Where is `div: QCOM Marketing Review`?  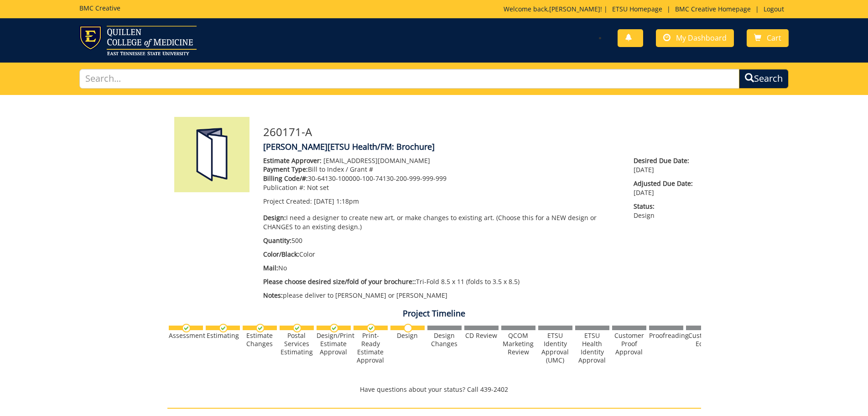
div: QCOM Marketing Review is located at coordinates (518, 344).